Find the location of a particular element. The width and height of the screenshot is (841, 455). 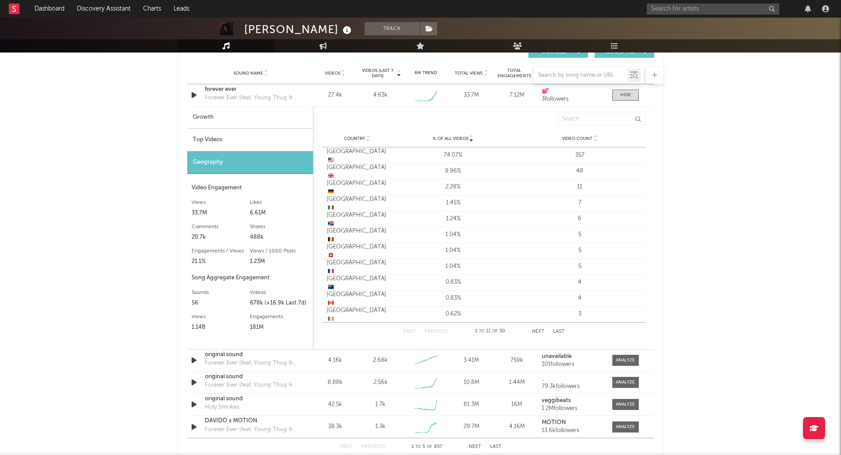

div: 21.1% is located at coordinates (221, 262).